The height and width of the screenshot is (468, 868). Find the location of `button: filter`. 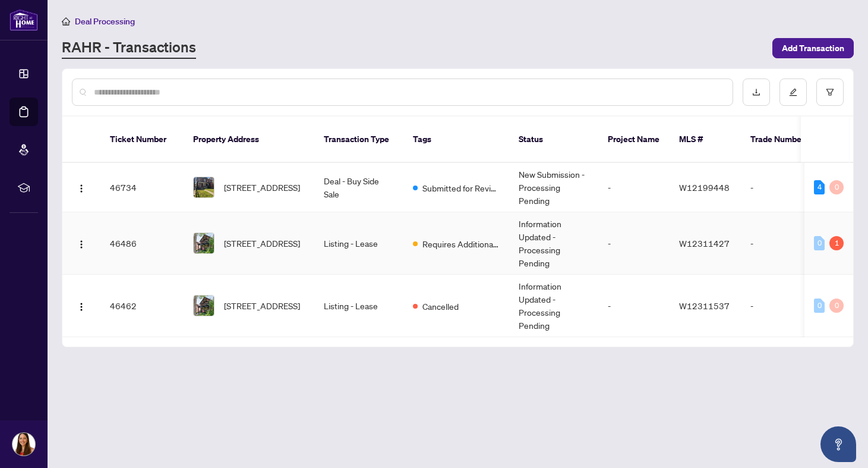

button: filter is located at coordinates (830, 92).